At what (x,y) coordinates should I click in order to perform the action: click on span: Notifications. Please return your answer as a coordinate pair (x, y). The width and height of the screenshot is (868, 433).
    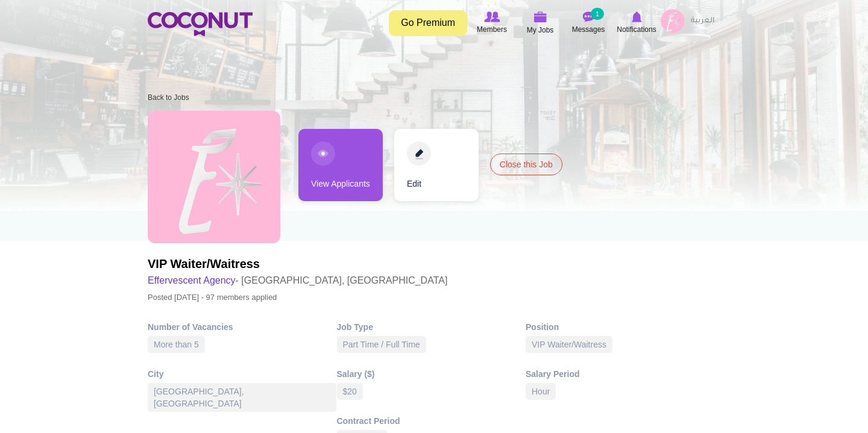
    Looking at the image, I should click on (636, 30).